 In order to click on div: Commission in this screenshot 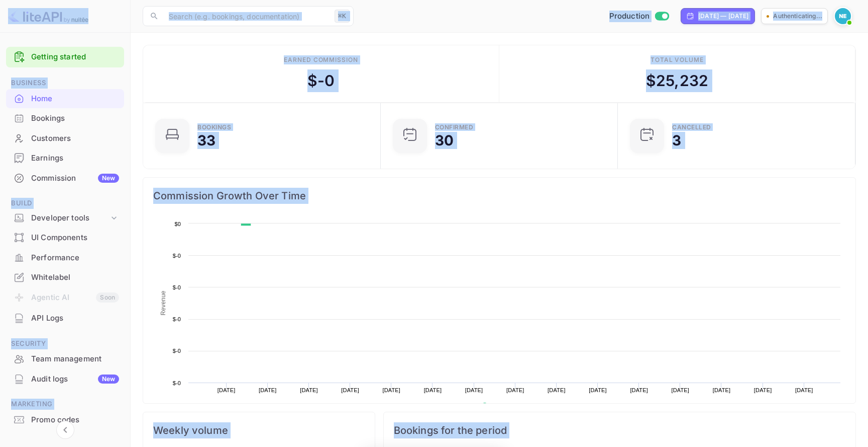, I will do `click(75, 178)`.